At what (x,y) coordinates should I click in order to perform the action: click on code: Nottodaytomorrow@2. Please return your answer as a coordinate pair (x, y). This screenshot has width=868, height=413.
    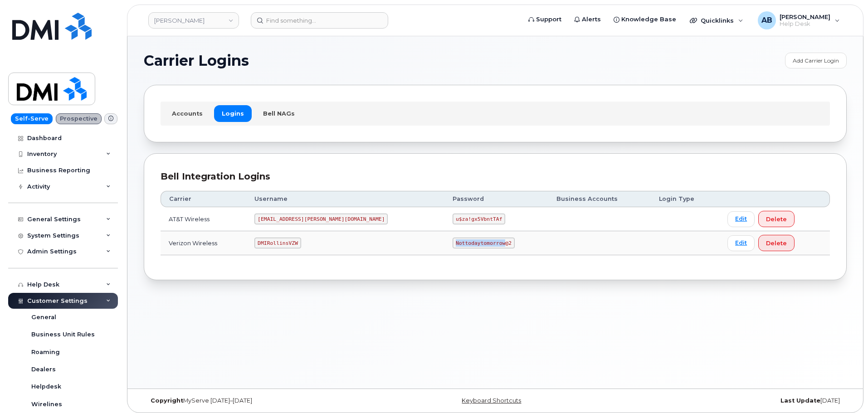
    Looking at the image, I should click on (483, 243).